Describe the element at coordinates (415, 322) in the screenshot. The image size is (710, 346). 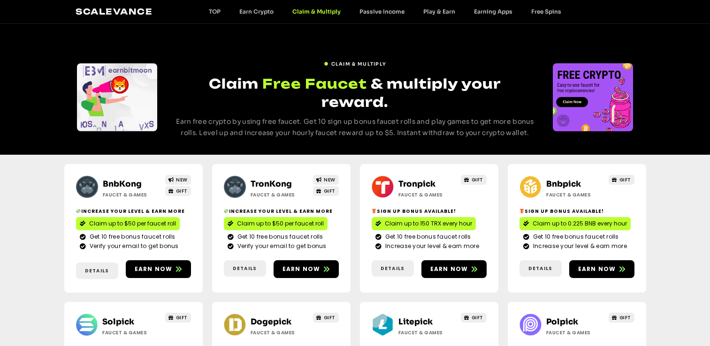
I see `a: Litepick` at that location.